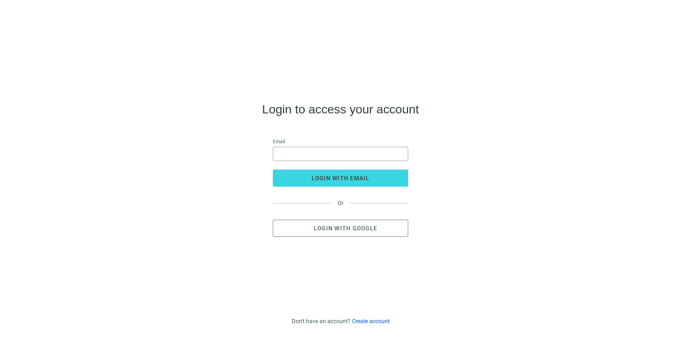 Image resolution: width=681 pixels, height=342 pixels. Describe the element at coordinates (340, 229) in the screenshot. I see `button: Login with Google` at that location.